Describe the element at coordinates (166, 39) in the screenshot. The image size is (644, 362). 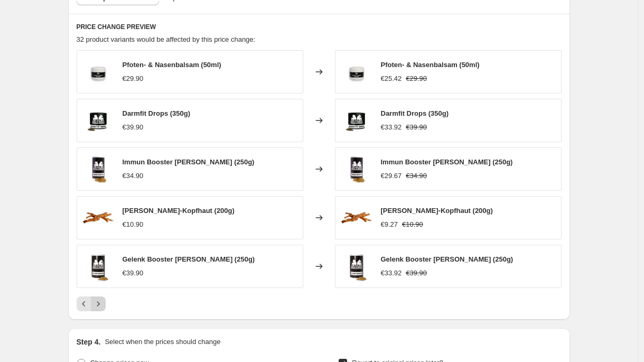
I see `span: 32 product variants would be affected by this price change:` at that location.